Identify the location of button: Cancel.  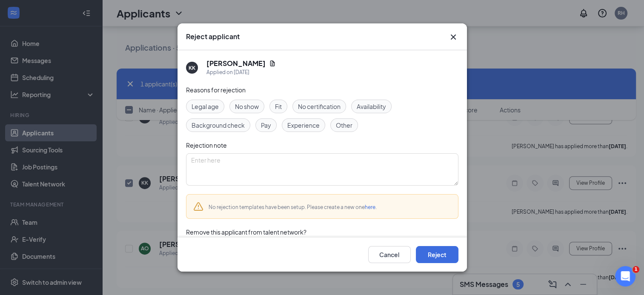
(390, 254).